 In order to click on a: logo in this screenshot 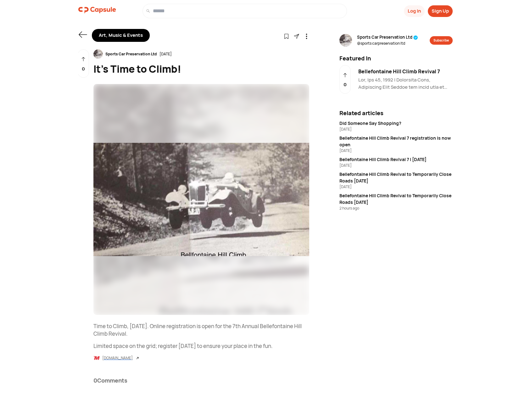, I will do `click(97, 11)`.